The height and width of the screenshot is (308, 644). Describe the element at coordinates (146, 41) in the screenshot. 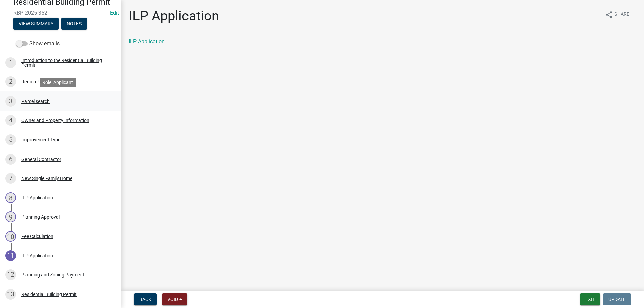

I see `a: ILP Application` at that location.